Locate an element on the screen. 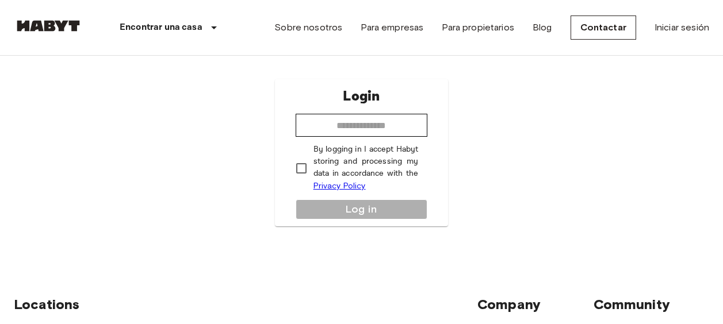 The height and width of the screenshot is (324, 723). a: Blog is located at coordinates (542, 28).